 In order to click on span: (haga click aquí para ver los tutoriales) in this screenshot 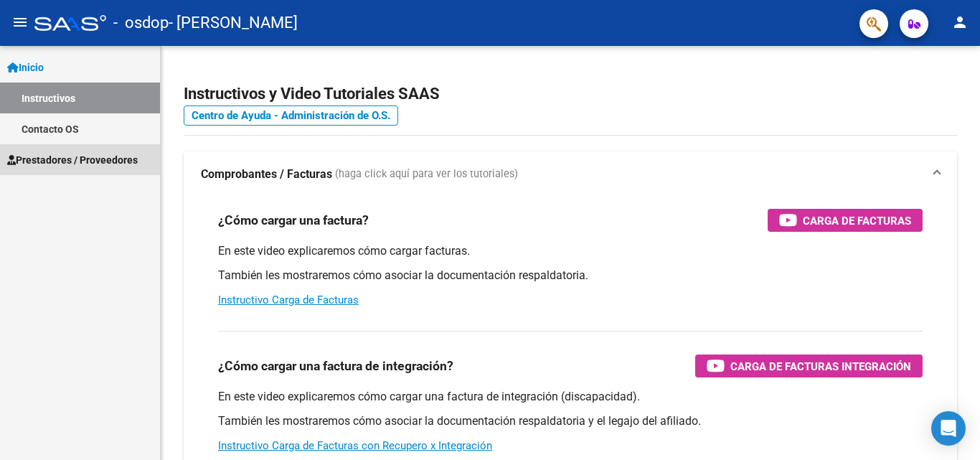, I will do `click(426, 174)`.